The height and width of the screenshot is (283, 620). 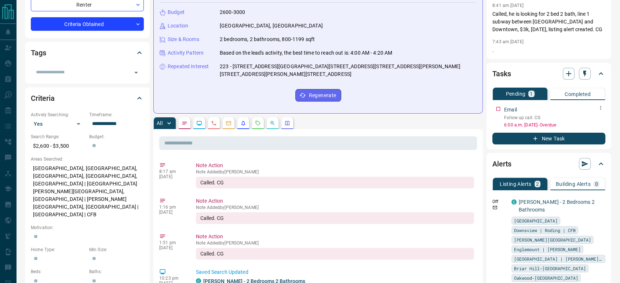 I want to click on p: Timeframe:, so click(x=116, y=115).